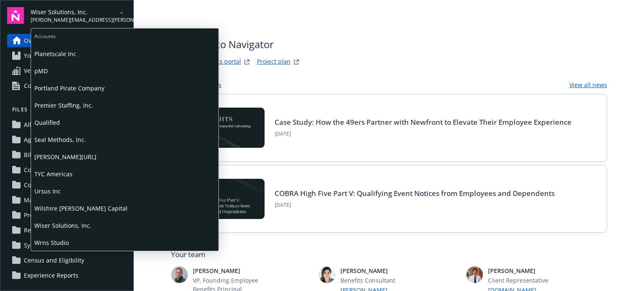 This screenshot has height=291, width=644. I want to click on span: Client Representative, so click(530, 280).